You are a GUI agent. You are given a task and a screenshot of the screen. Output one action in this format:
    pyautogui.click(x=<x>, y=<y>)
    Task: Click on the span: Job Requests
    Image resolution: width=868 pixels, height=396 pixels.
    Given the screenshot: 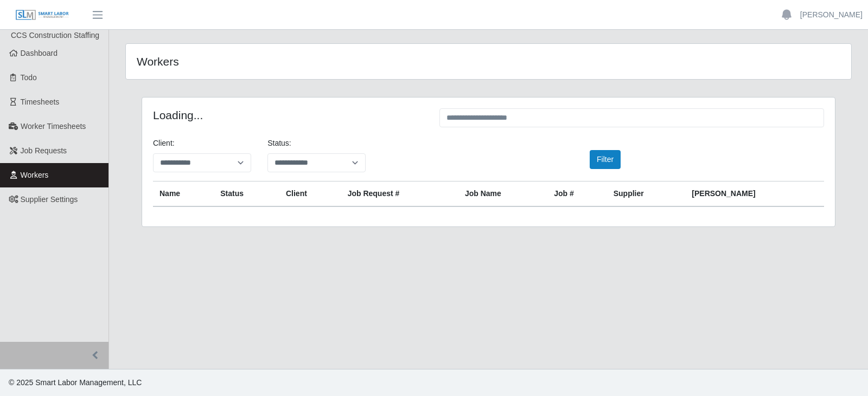 What is the action you would take?
    pyautogui.click(x=43, y=151)
    